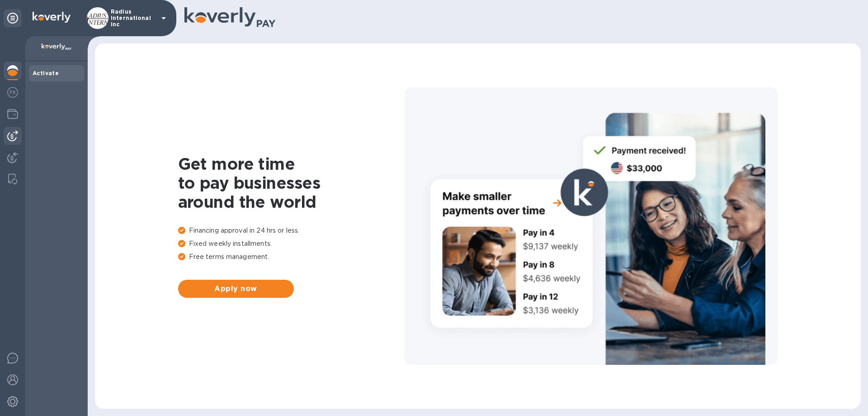 Image resolution: width=868 pixels, height=416 pixels. Describe the element at coordinates (13, 114) in the screenshot. I see `img: Wallets` at that location.